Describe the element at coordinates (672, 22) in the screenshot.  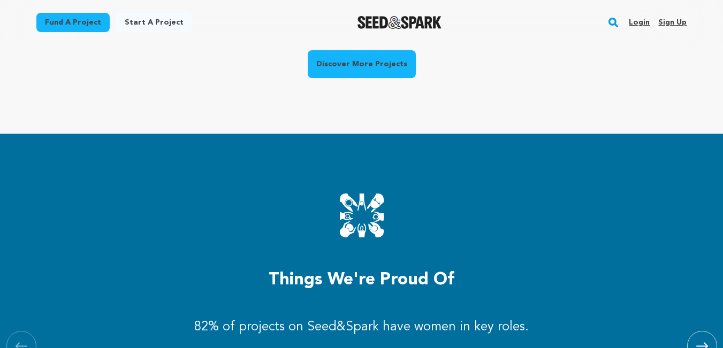
I see `a: Sign up` at that location.